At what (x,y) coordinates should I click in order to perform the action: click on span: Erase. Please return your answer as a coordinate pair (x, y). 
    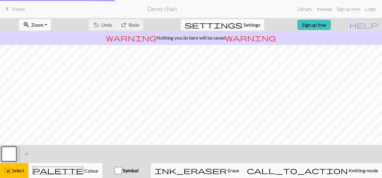
    Looking at the image, I should click on (233, 171).